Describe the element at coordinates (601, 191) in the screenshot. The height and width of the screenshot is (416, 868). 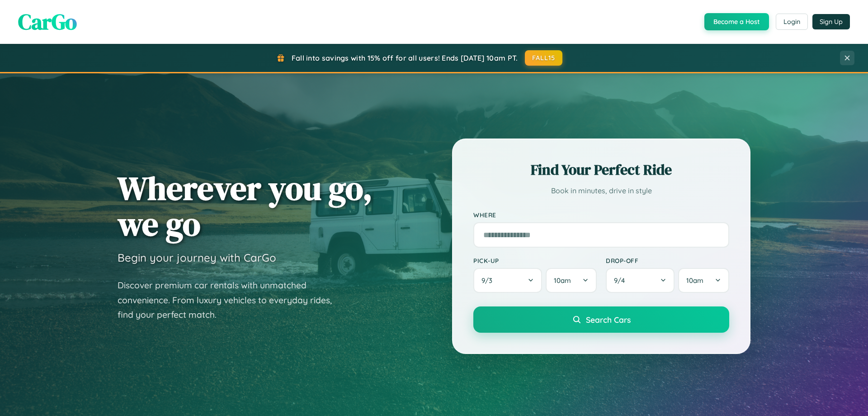
I see `p: Book in minutes, drive in style` at that location.